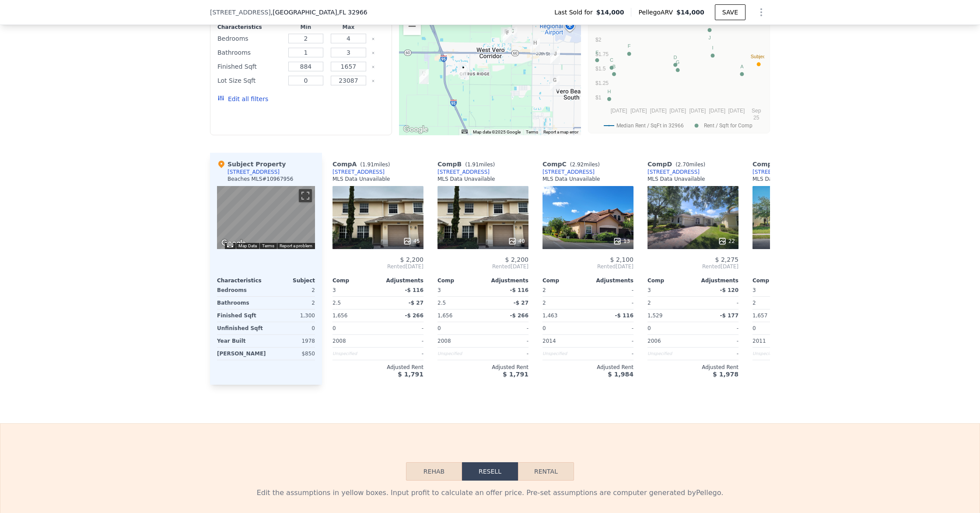  Describe the element at coordinates (678, 164) in the screenshot. I see `div: Comp D` at that location.